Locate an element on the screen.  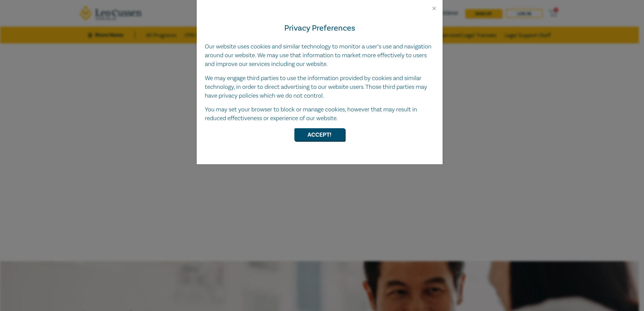
h4: Privacy Preferences is located at coordinates (320, 28).